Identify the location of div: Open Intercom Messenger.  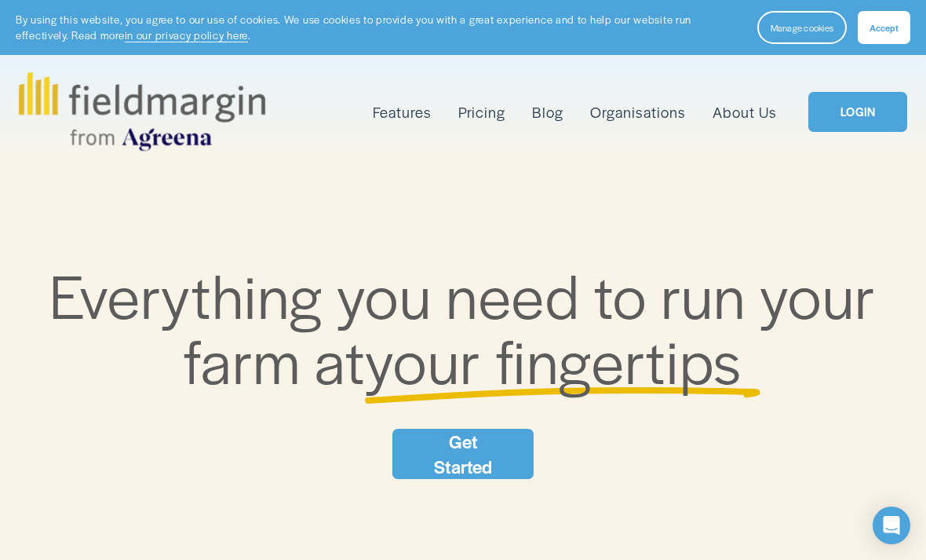
(891, 525).